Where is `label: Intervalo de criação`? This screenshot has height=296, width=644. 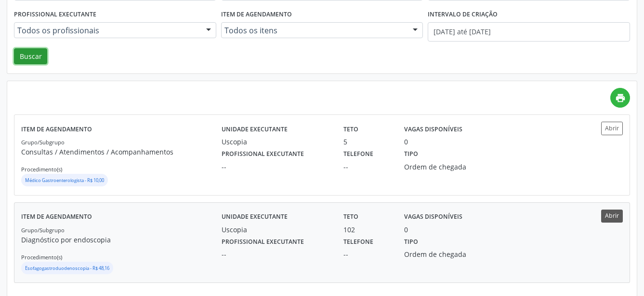
label: Intervalo de criação is located at coordinates (462, 15).